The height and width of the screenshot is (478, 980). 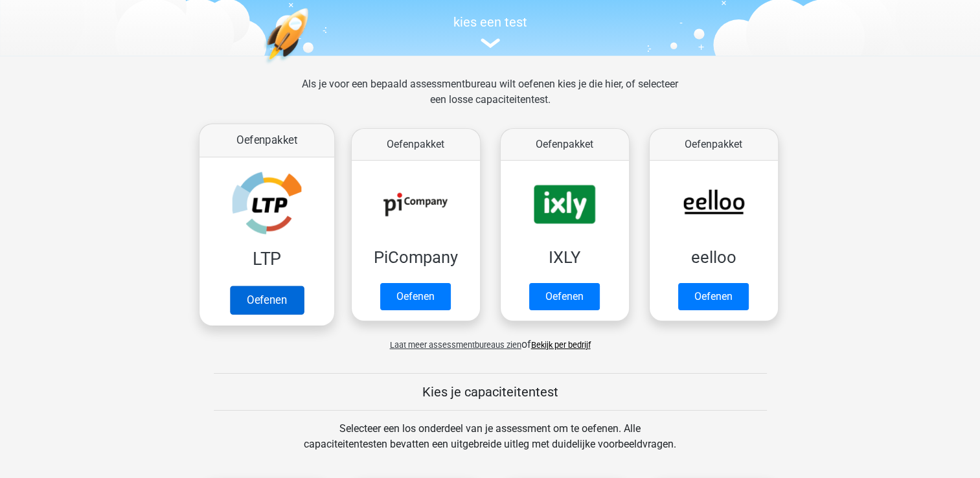 What do you see at coordinates (562, 344) in the screenshot?
I see `a: Bekijk per bedrijf` at bounding box center [562, 344].